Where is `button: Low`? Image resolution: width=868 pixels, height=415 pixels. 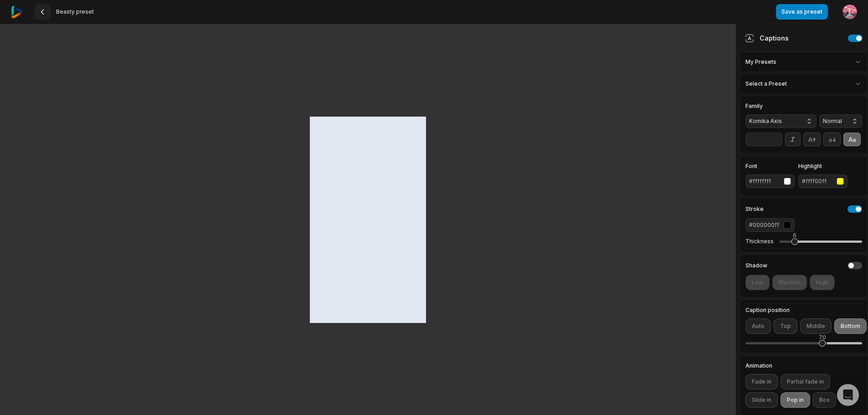
button: Low is located at coordinates (757, 283).